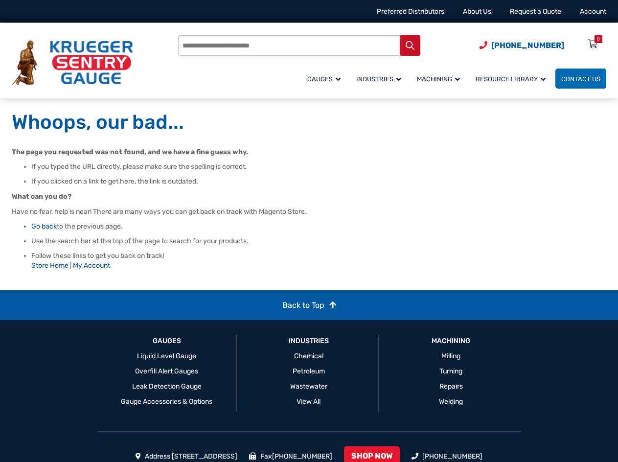  Describe the element at coordinates (324, 79) in the screenshot. I see `span: Gauges` at that location.